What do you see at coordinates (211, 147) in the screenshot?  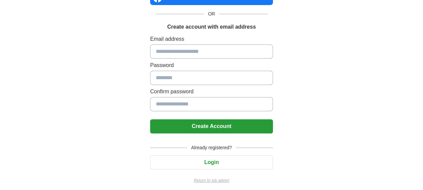 I see `span: Already registered?` at bounding box center [211, 147].